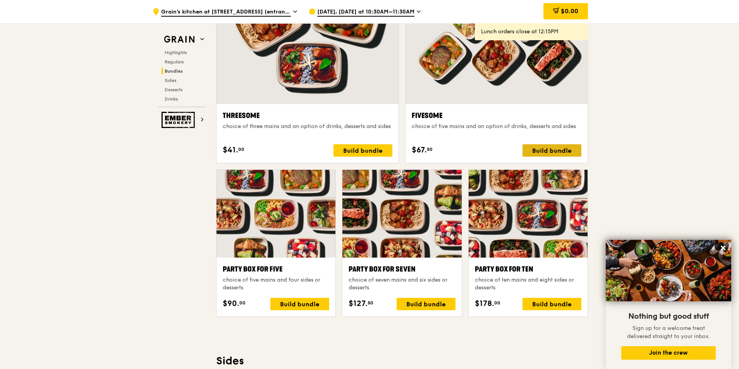  Describe the element at coordinates (528, 284) in the screenshot. I see `div: choice of ten mains and eight sides or desserts` at that location.